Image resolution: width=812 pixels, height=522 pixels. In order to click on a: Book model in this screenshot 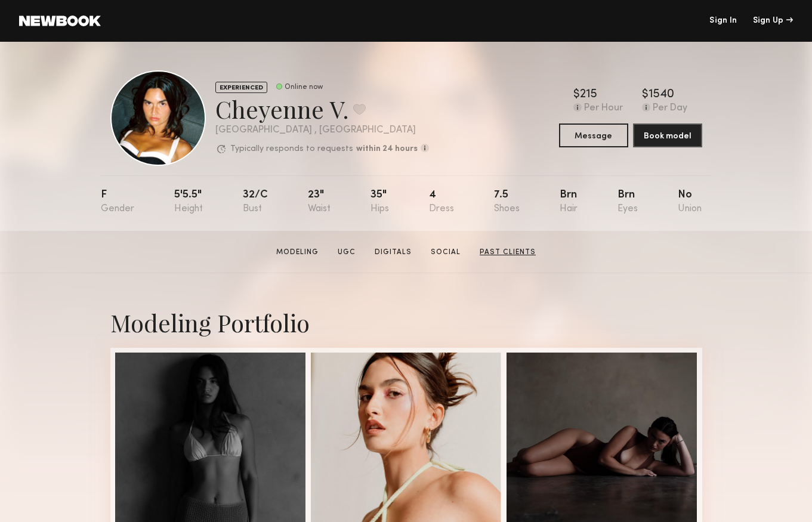, I will do `click(667, 136)`.